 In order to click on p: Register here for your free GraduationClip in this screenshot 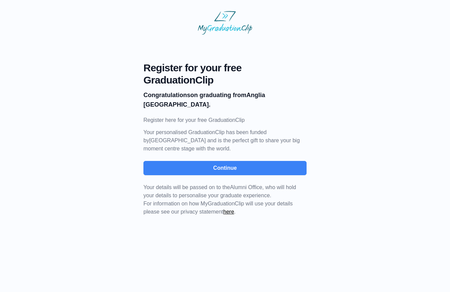, I will do `click(225, 120)`.